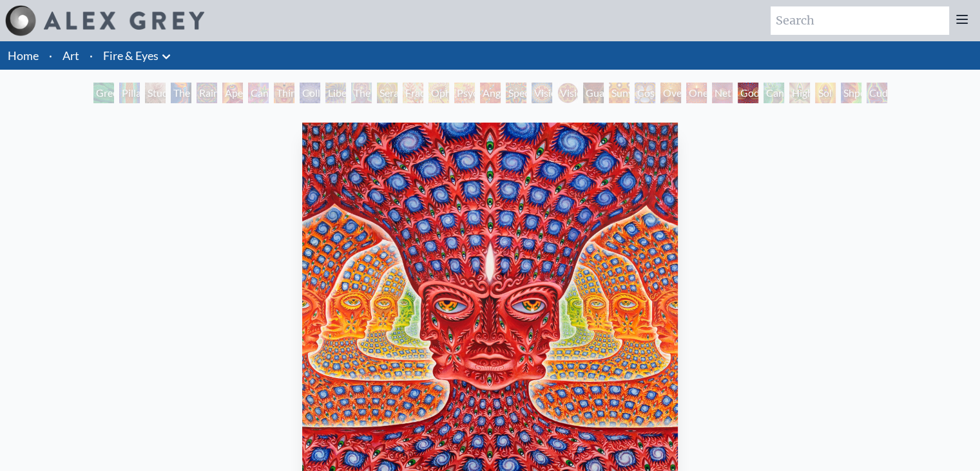 The height and width of the screenshot is (471, 980). I want to click on div: The Torch, so click(181, 93).